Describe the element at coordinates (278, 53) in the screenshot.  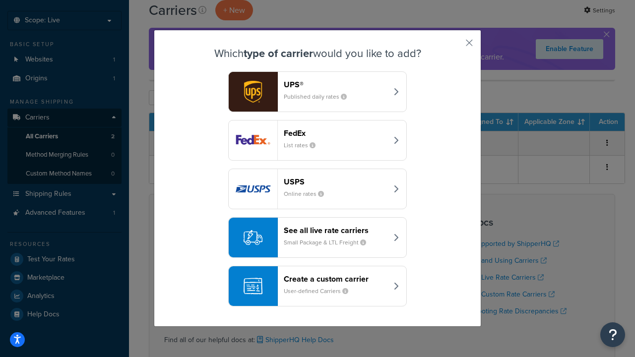
I see `strong: type of carrier` at that location.